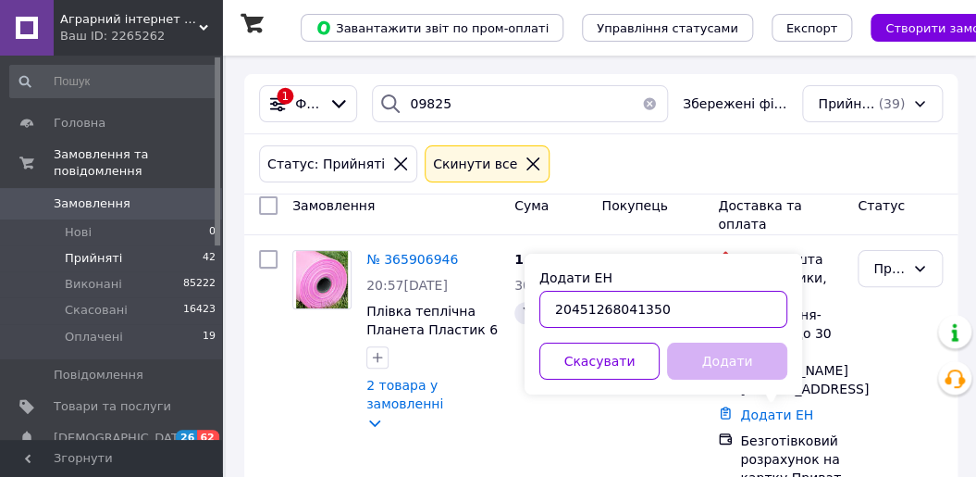  I want to click on a: Додати ЕН, so click(776, 415).